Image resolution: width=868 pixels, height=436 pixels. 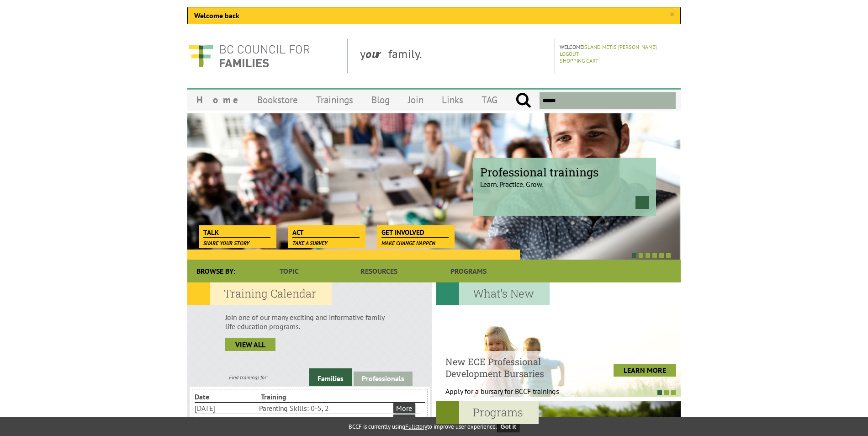 I want to click on span: Professional trainings, so click(x=565, y=172).